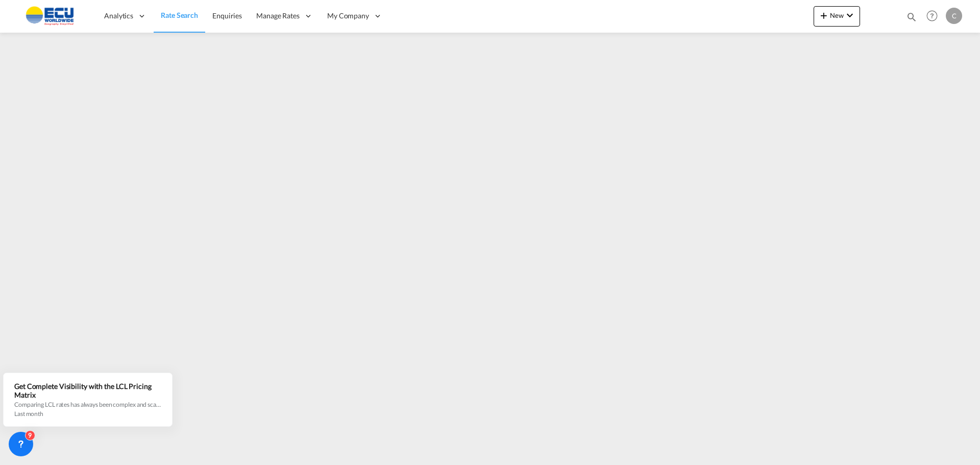 Image resolution: width=980 pixels, height=465 pixels. Describe the element at coordinates (850, 15) in the screenshot. I see `md-icon: icon-chevron-down` at that location.